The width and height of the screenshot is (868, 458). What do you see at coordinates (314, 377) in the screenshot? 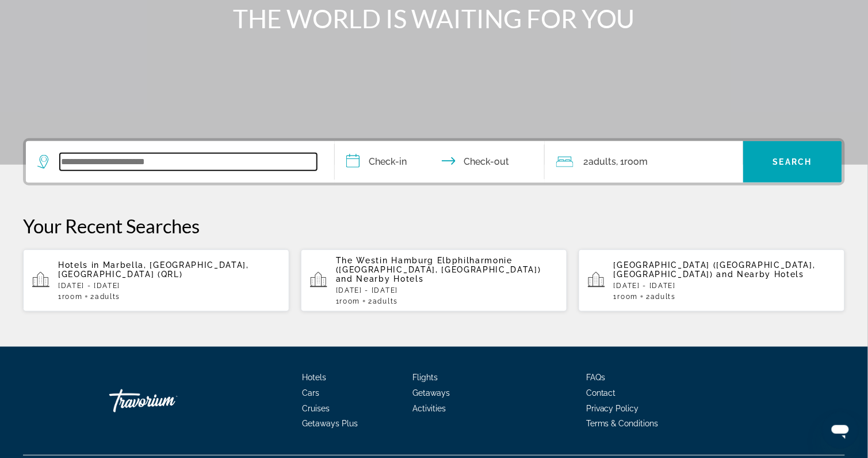
I see `span: Hotels` at bounding box center [314, 377].